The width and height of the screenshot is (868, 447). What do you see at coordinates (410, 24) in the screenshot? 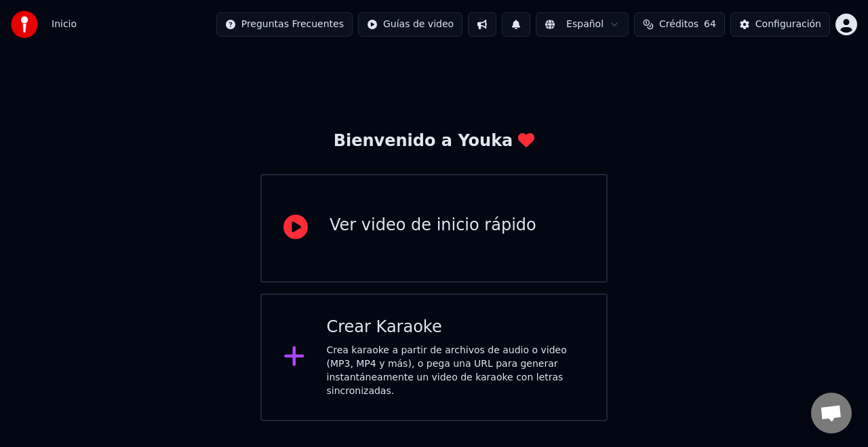
I see `button: Guías de video` at bounding box center [410, 24].